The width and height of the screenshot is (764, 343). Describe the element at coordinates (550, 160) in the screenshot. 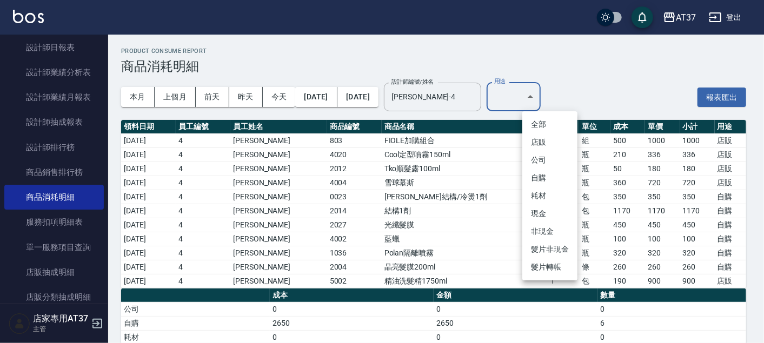

I see `li: 公司` at that location.